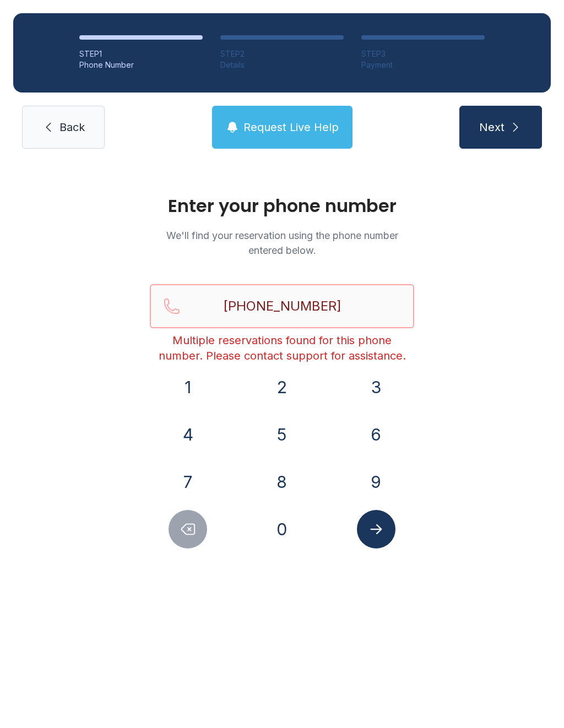  Describe the element at coordinates (376, 387) in the screenshot. I see `button: 3` at that location.